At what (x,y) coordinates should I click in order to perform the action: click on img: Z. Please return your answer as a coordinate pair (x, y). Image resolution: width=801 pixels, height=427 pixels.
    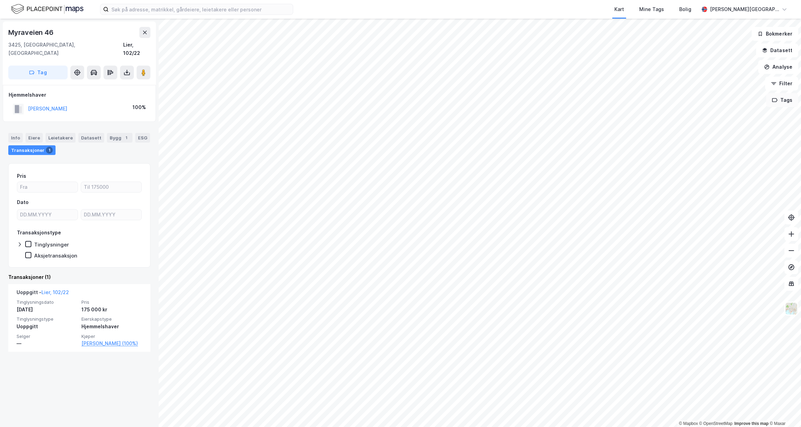
    Looking at the image, I should click on (791, 308).